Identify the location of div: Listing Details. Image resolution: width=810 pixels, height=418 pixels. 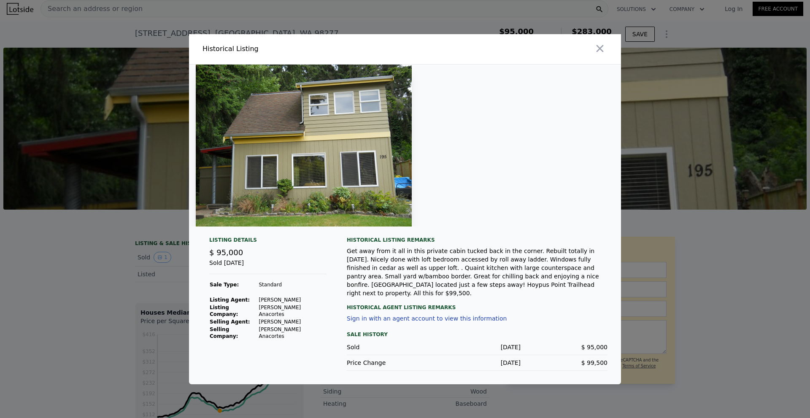
(268, 242).